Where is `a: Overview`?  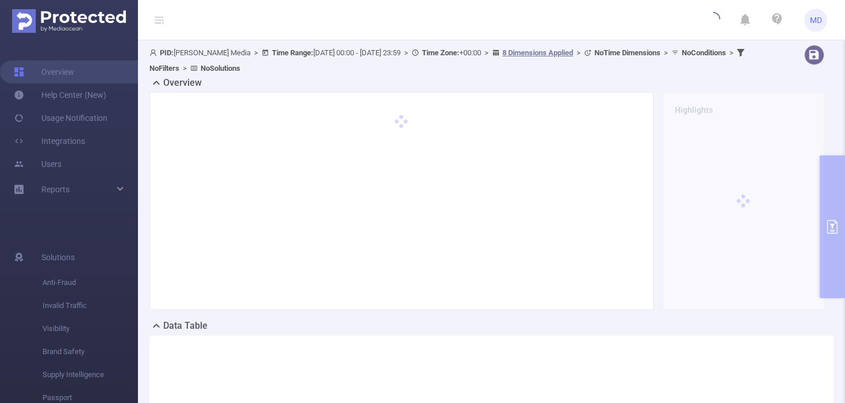
a: Overview is located at coordinates (44, 72).